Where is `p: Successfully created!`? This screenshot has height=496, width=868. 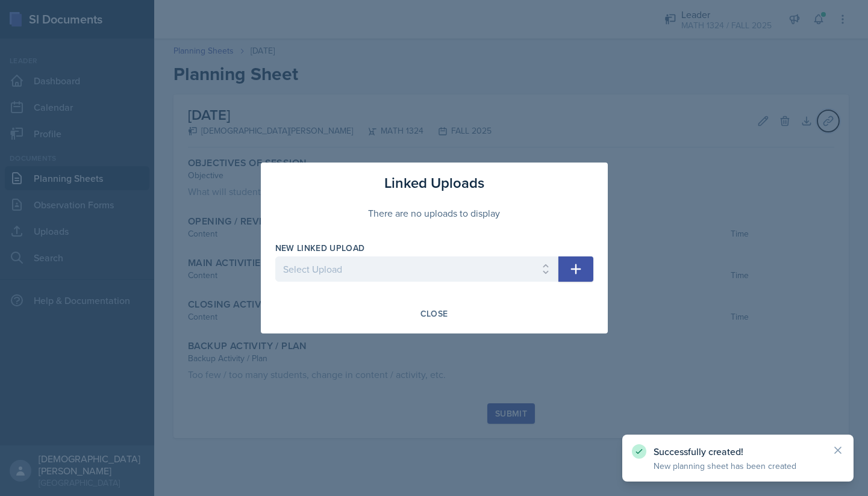 p: Successfully created! is located at coordinates (738, 451).